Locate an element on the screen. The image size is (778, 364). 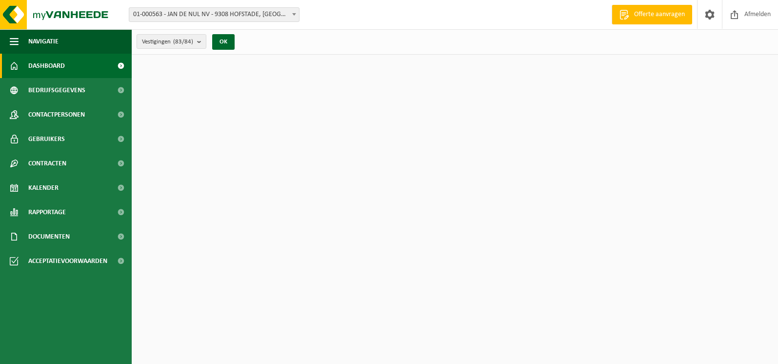
span: Offerte aanvragen is located at coordinates (659, 15).